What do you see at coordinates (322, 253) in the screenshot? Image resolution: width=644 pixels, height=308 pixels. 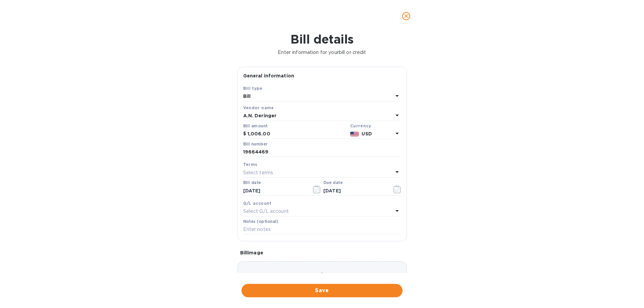 I see `p: Bill image` at bounding box center [322, 253].